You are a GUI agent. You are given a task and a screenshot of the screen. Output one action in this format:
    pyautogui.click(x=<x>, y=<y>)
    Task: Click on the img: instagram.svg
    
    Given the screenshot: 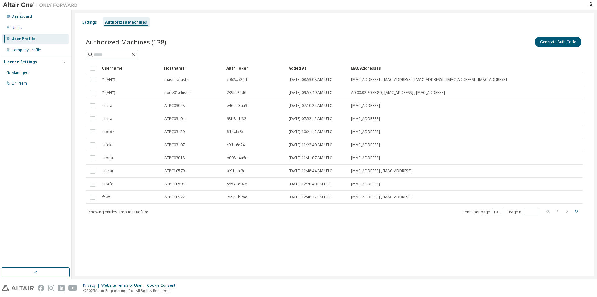 What is the action you would take?
    pyautogui.click(x=51, y=288)
    